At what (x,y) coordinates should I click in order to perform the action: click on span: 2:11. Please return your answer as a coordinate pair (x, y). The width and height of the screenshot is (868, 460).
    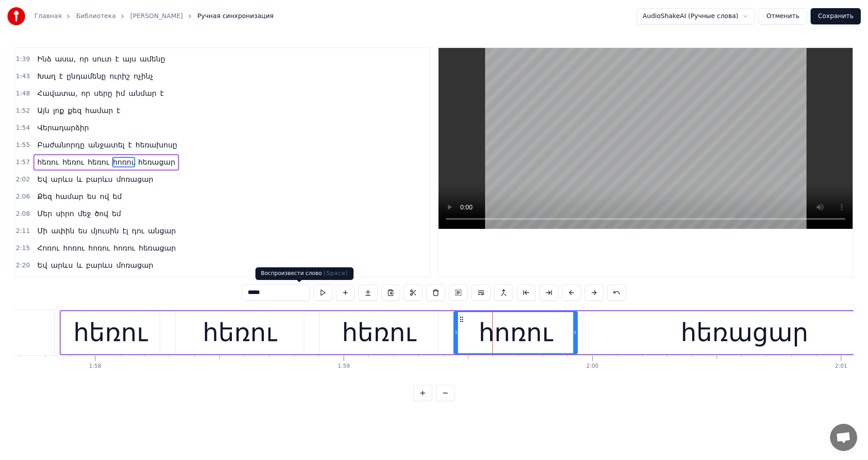
    Looking at the image, I should click on (23, 231).